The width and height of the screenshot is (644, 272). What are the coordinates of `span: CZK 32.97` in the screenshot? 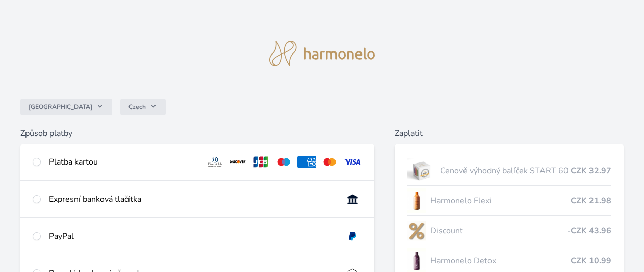 It's located at (591, 171).